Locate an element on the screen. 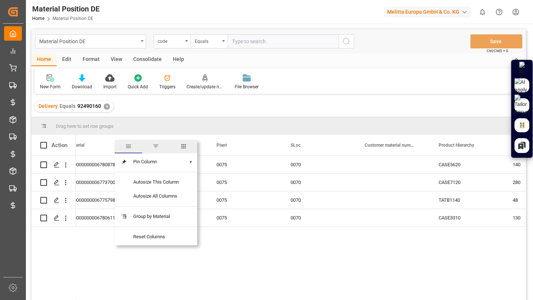  div: Help is located at coordinates (178, 60).